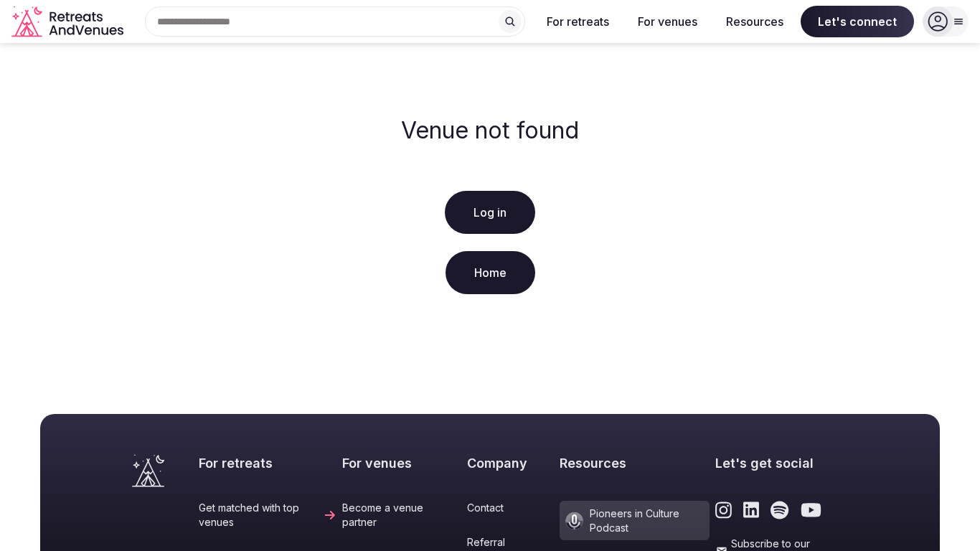 The width and height of the screenshot is (980, 551). I want to click on a: Link to the retreats and venues LinkedIn page, so click(751, 510).